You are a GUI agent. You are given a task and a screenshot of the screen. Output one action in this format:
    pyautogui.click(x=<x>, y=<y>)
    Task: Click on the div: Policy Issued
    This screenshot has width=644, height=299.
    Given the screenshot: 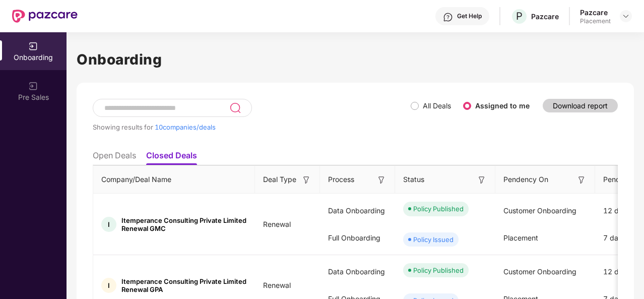 What is the action you would take?
    pyautogui.click(x=433, y=240)
    